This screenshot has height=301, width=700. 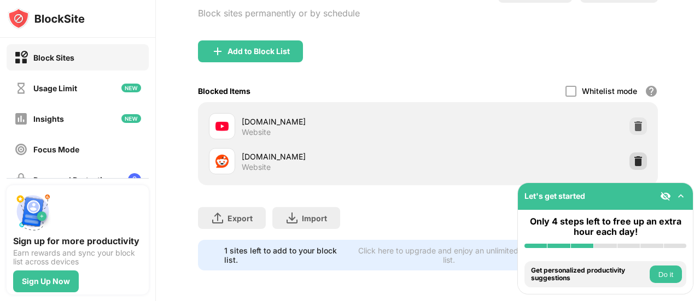 I want to click on div: Export, so click(x=240, y=218).